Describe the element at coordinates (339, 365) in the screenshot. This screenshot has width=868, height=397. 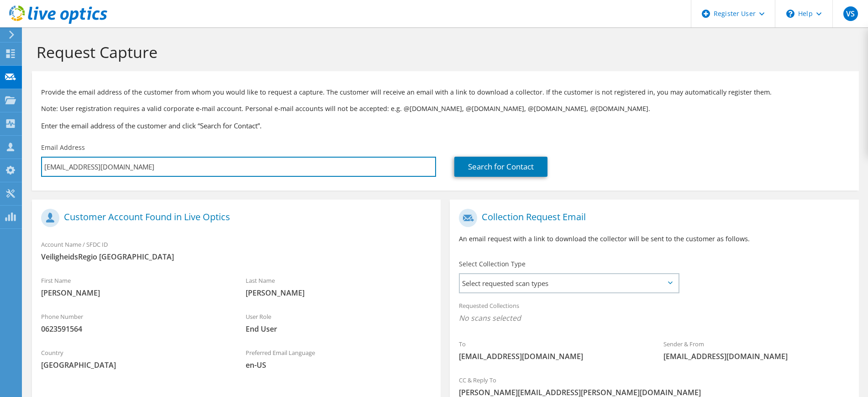
I see `span: en-US` at that location.